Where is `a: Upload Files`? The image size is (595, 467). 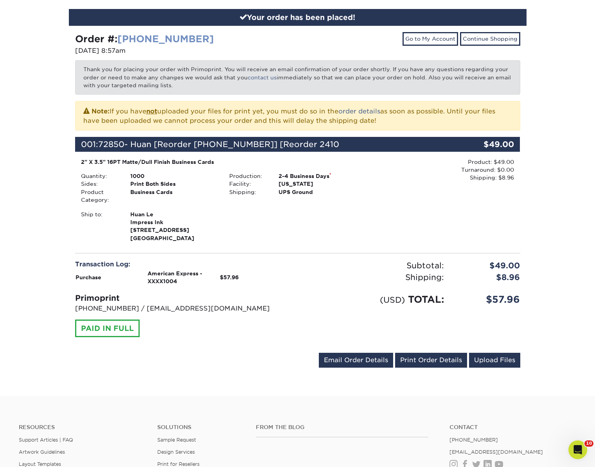 a: Upload Files is located at coordinates (494, 360).